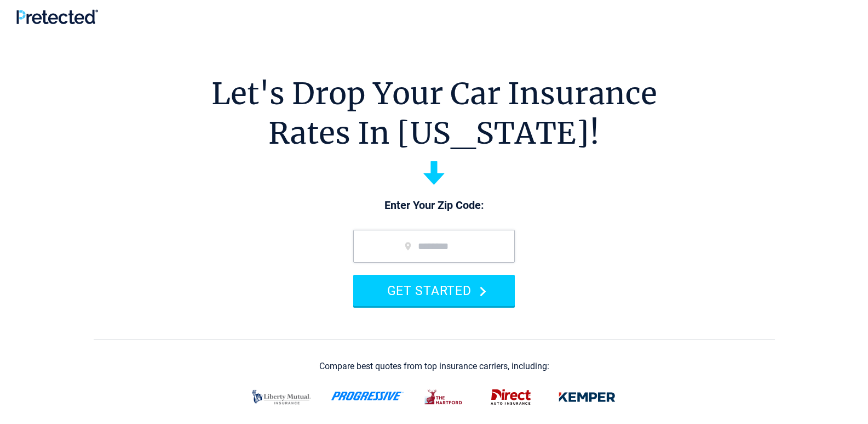  I want to click on img: direct, so click(511, 397).